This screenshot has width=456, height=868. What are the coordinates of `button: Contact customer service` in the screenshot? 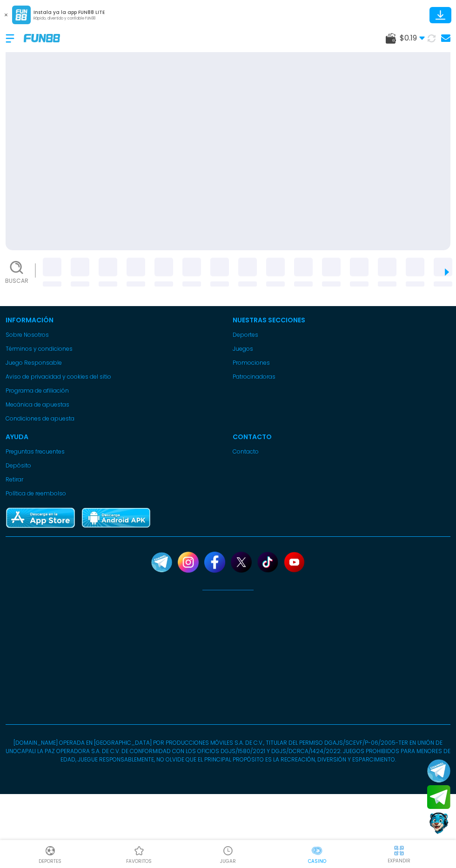 It's located at (438, 823).